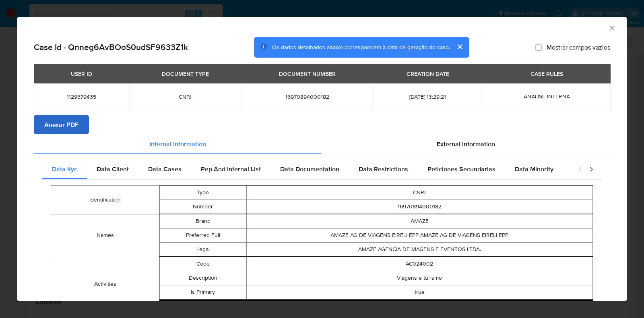  I want to click on div: CASE RULES, so click(546, 74).